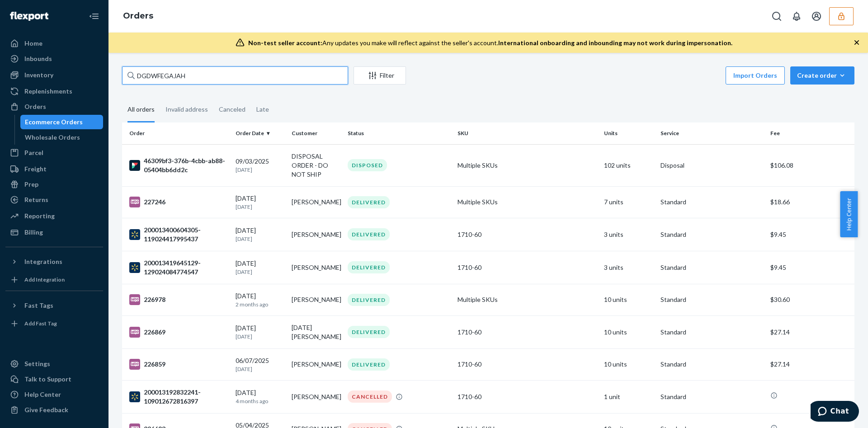  Describe the element at coordinates (399, 133) in the screenshot. I see `th: Status` at that location.